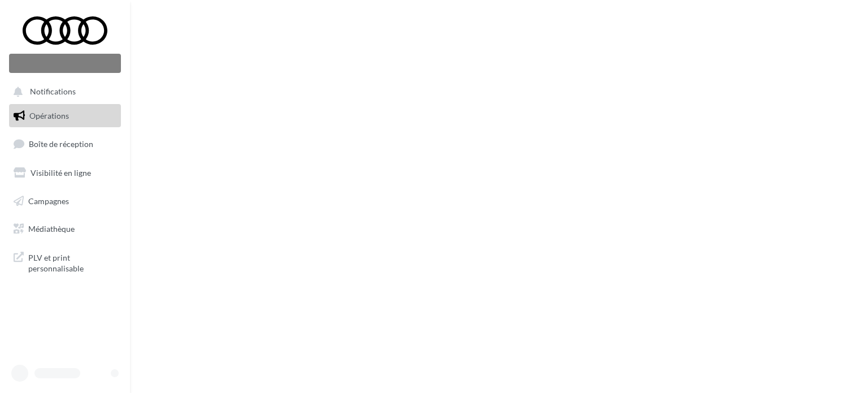 The height and width of the screenshot is (393, 868). What do you see at coordinates (49, 115) in the screenshot?
I see `span: Opérations` at bounding box center [49, 115].